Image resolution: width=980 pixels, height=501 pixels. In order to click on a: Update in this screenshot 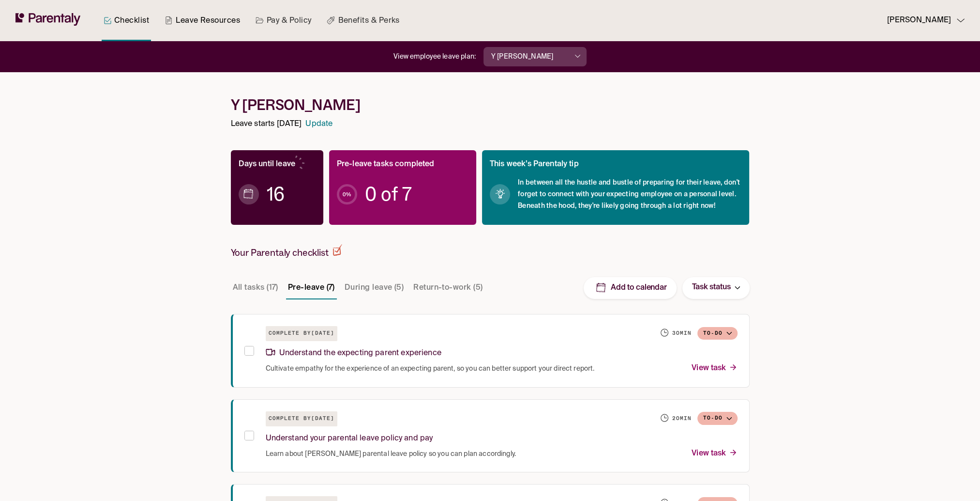, I will do `click(319, 125)`.